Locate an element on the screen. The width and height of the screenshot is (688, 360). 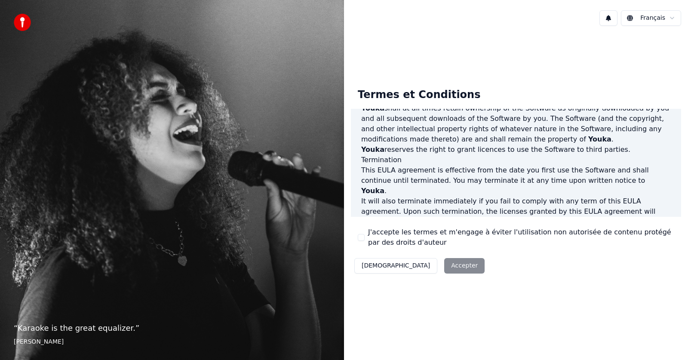
p: shall at all times retain ownership of the Software as originally downloaded by you and all subse... is located at coordinates (516, 124).